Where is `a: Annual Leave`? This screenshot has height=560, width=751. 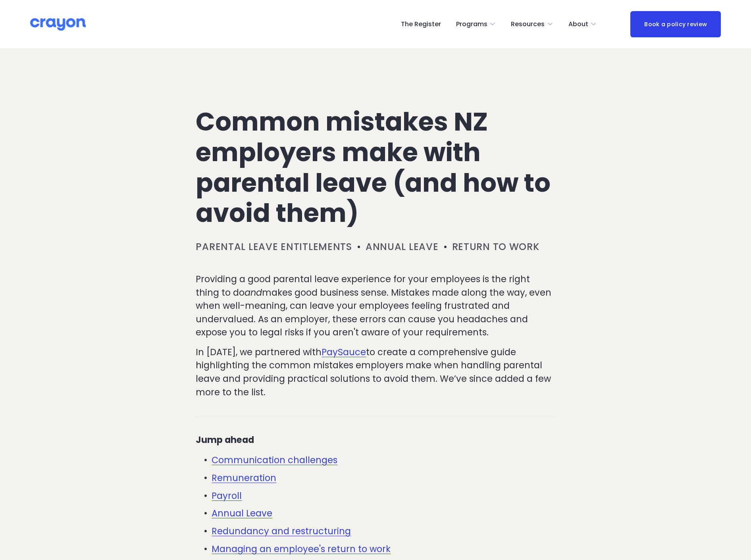 a: Annual Leave is located at coordinates (242, 513).